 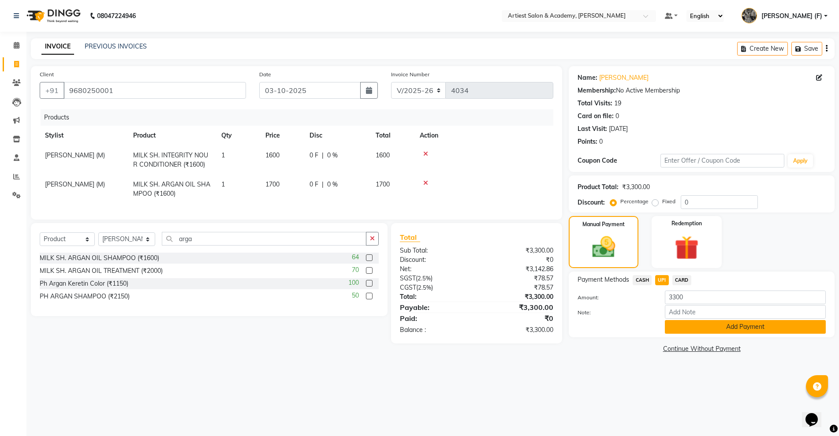 I want to click on div: No Active Membership, so click(x=701, y=90).